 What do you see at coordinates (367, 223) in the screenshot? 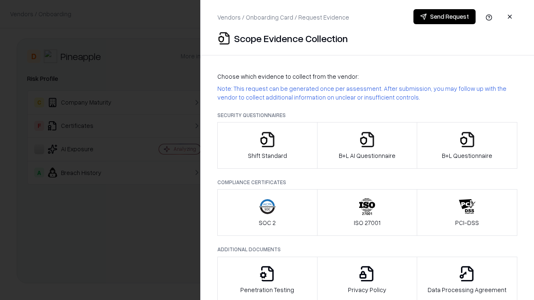
I see `p: ISO 27001` at bounding box center [367, 223].